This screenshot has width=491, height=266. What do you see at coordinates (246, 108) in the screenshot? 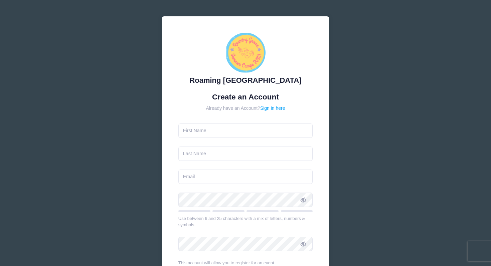
I see `div: Already have an Account?` at bounding box center [246, 108].